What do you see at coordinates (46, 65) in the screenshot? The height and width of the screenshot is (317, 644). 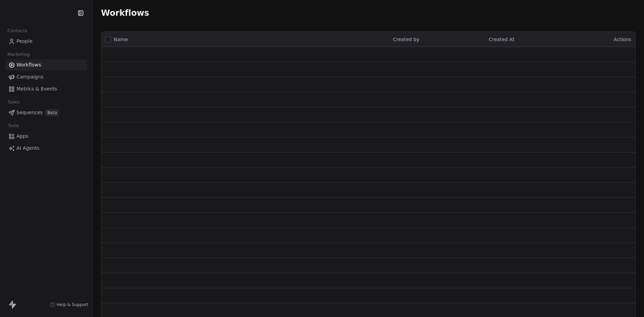 I see `a: Workflows` at bounding box center [46, 65].